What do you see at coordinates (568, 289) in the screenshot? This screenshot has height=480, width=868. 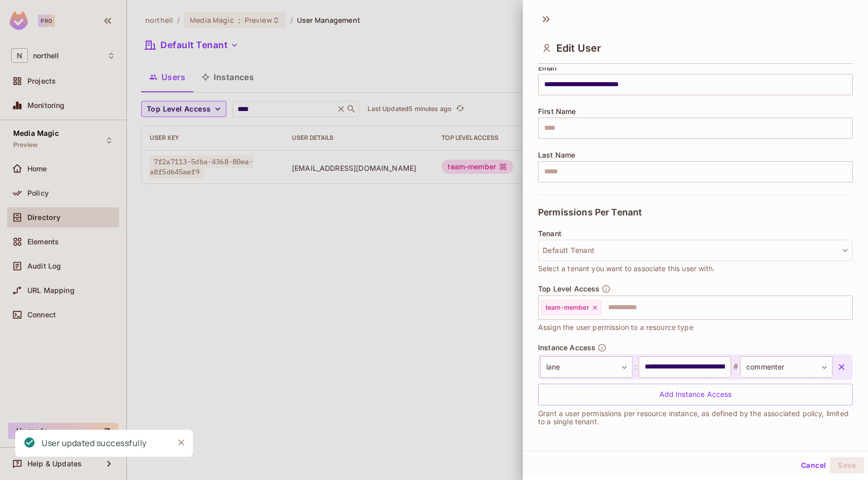 I see `span: Top Level Access` at bounding box center [568, 289].